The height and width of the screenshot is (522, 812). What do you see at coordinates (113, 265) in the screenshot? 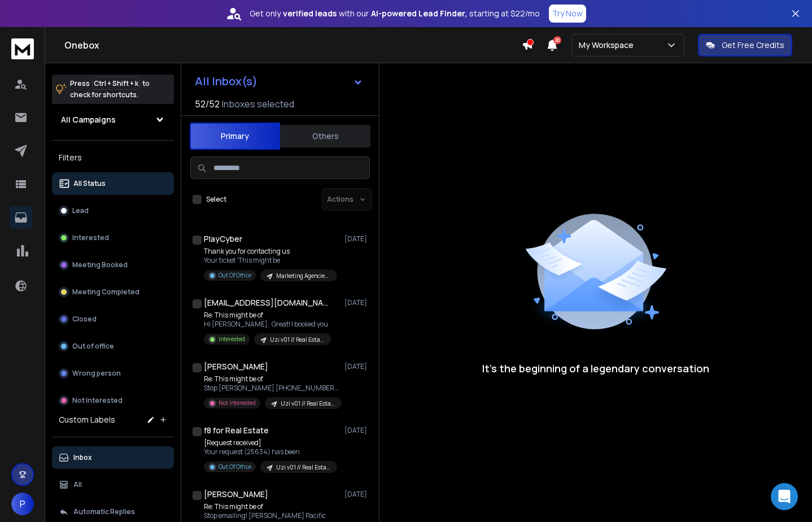
I see `button: Meeting Booked` at bounding box center [113, 265].